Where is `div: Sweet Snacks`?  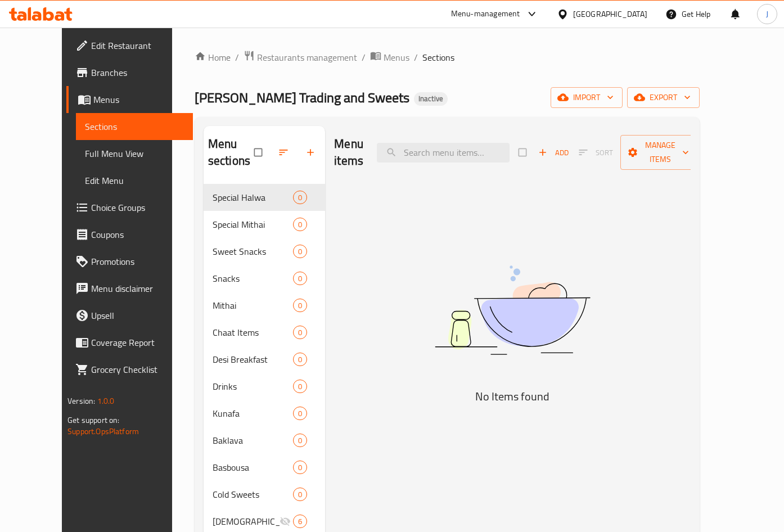
div: Sweet Snacks is located at coordinates (253, 251).